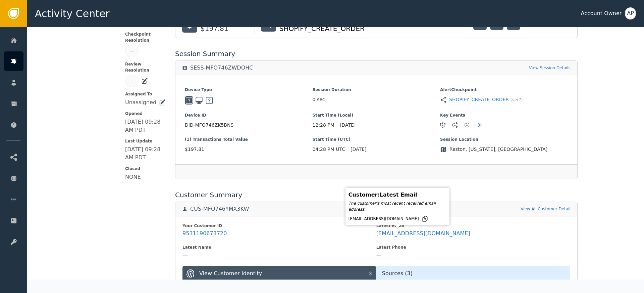 The width and height of the screenshot is (644, 293). What do you see at coordinates (376, 90) in the screenshot?
I see `span: Session Duration` at bounding box center [376, 90].